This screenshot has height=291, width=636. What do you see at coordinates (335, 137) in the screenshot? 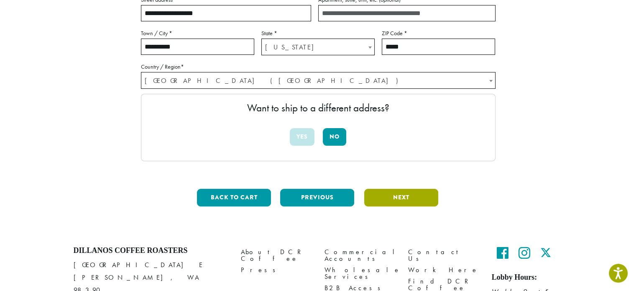
I see `button: No` at bounding box center [335, 137].